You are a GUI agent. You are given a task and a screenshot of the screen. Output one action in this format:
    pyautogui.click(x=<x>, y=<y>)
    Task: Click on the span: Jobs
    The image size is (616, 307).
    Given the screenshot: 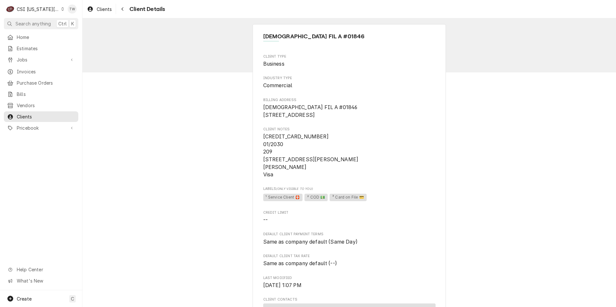 What is the action you would take?
    pyautogui.click(x=41, y=60)
    